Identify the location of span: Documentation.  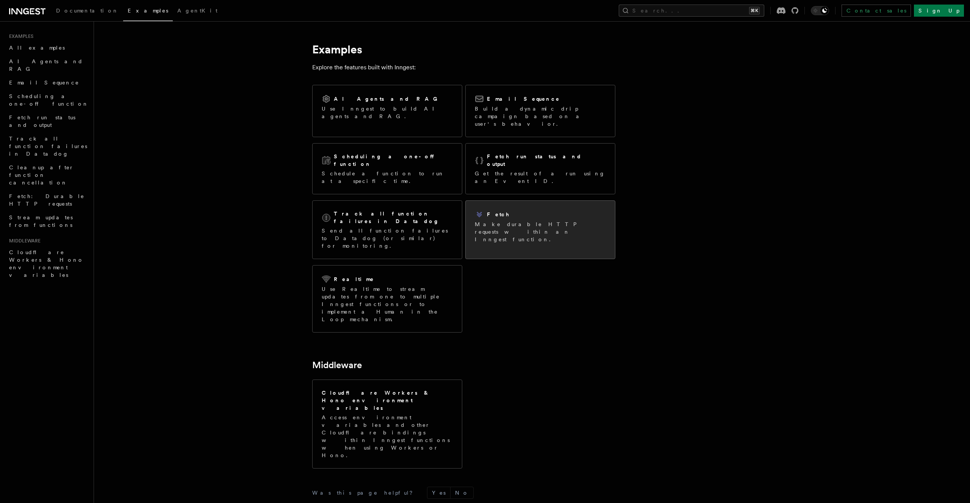
(87, 11).